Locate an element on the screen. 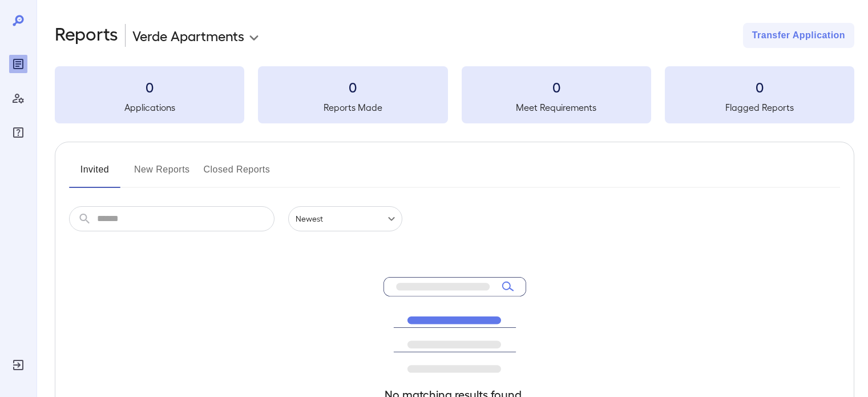 This screenshot has height=397, width=868. h2: Reports is located at coordinates (86, 35).